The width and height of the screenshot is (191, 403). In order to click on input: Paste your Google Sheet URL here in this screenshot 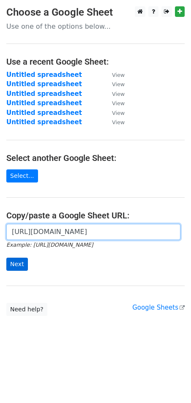, I will do `click(93, 232)`.